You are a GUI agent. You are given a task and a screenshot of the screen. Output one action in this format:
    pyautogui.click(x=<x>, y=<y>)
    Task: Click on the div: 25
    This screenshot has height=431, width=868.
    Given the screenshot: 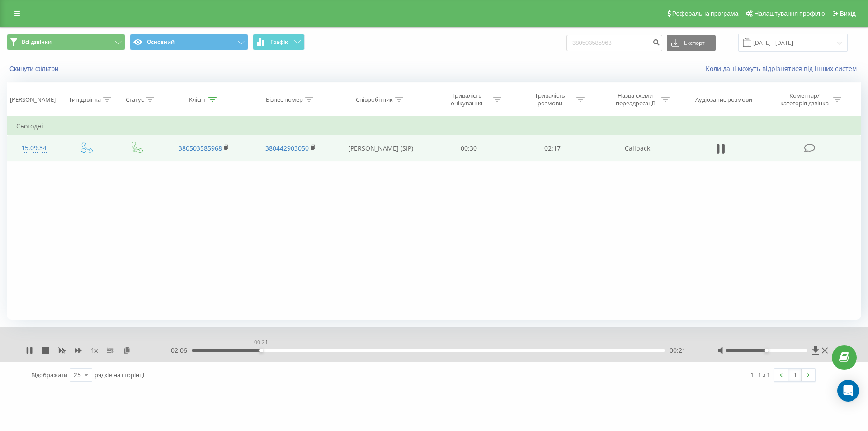 What is the action you would take?
    pyautogui.click(x=77, y=375)
    